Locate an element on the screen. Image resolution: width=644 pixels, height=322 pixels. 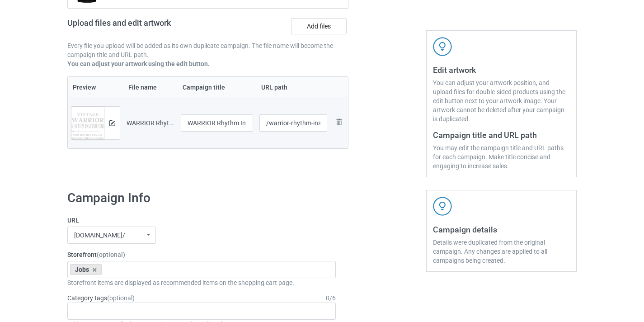
div: You can adjust your artwork position, and upload files for double-sided products using the edit b... is located at coordinates (501, 101).